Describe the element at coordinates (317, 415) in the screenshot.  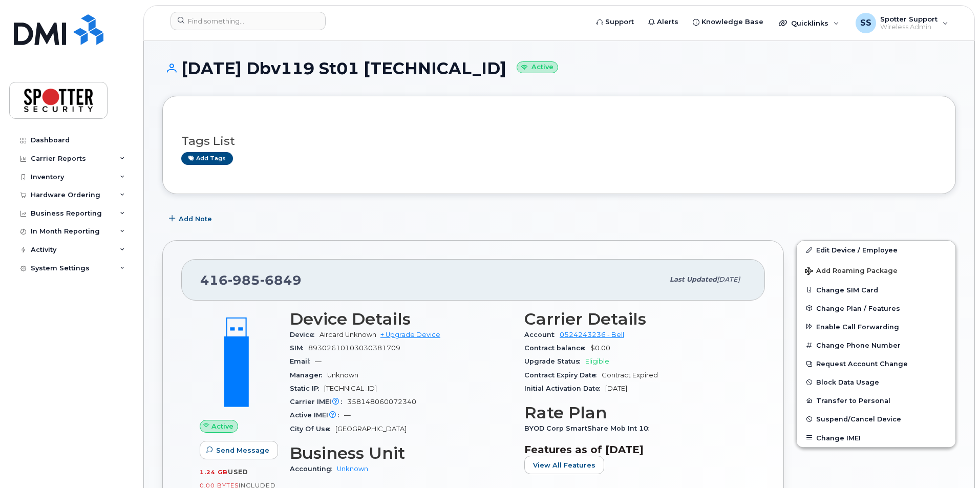
I see `span: Active IMEI` at that location.